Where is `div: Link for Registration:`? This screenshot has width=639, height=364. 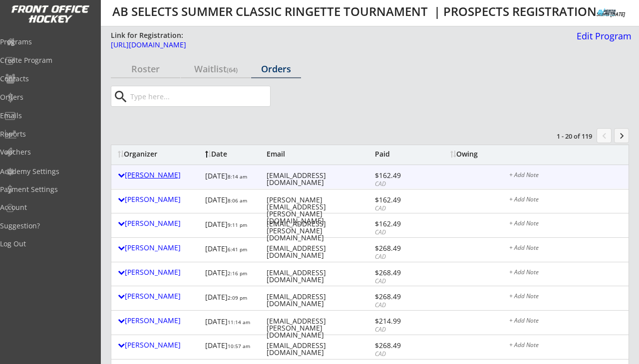
div: Link for Registration: is located at coordinates (148, 35).